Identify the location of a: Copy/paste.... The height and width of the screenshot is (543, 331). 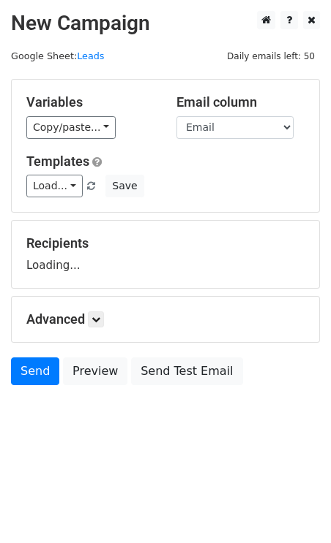
(71, 127).